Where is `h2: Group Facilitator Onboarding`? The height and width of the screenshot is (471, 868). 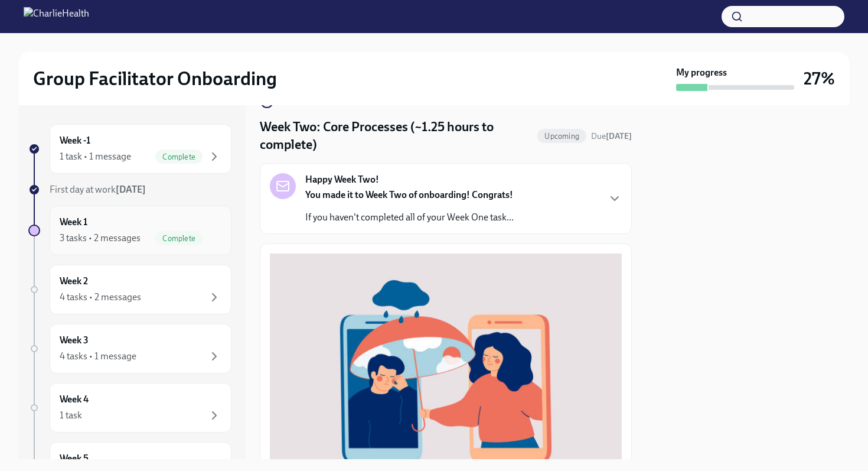 h2: Group Facilitator Onboarding is located at coordinates (155, 78).